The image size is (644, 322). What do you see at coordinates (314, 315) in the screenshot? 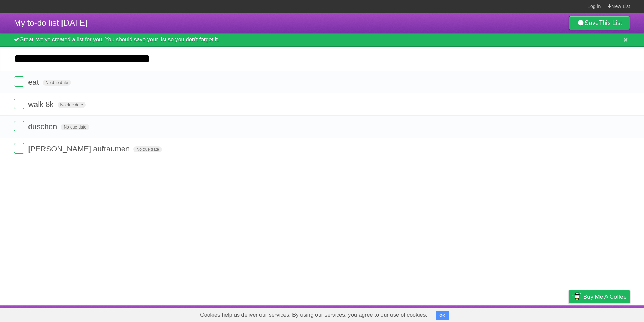
I see `span: Cookies help us deliver our services. By using our services, you agree to our use of cookies.` at bounding box center [314, 315].